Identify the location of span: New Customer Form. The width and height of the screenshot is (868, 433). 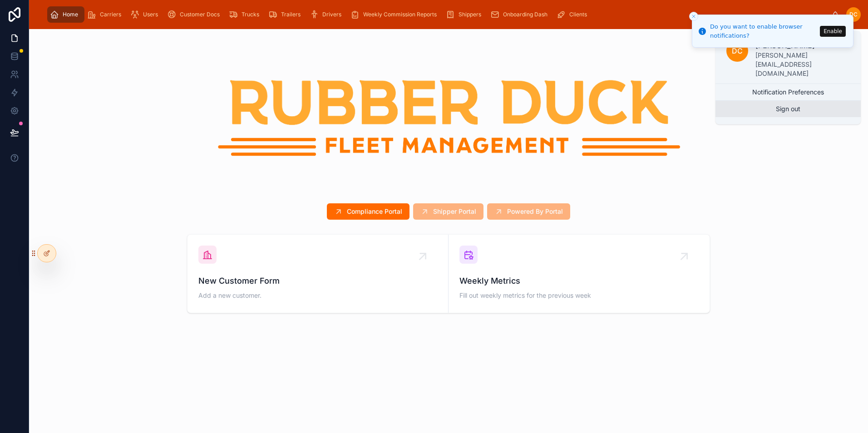
(318, 281).